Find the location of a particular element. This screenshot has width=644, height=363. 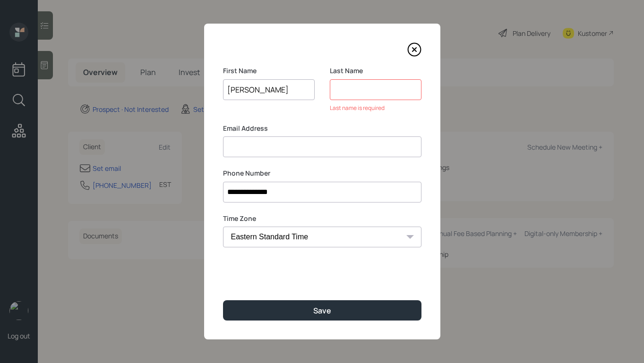

label: Phone Number is located at coordinates (322, 173).